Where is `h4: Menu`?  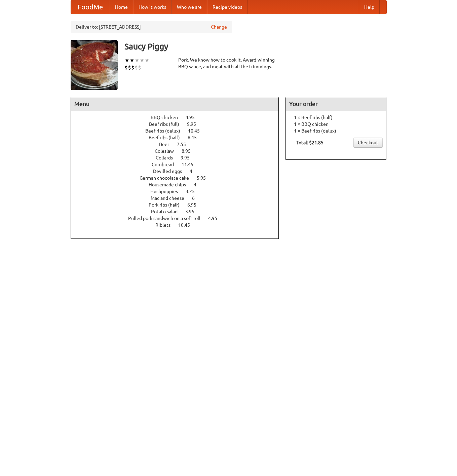 h4: Menu is located at coordinates (175, 104).